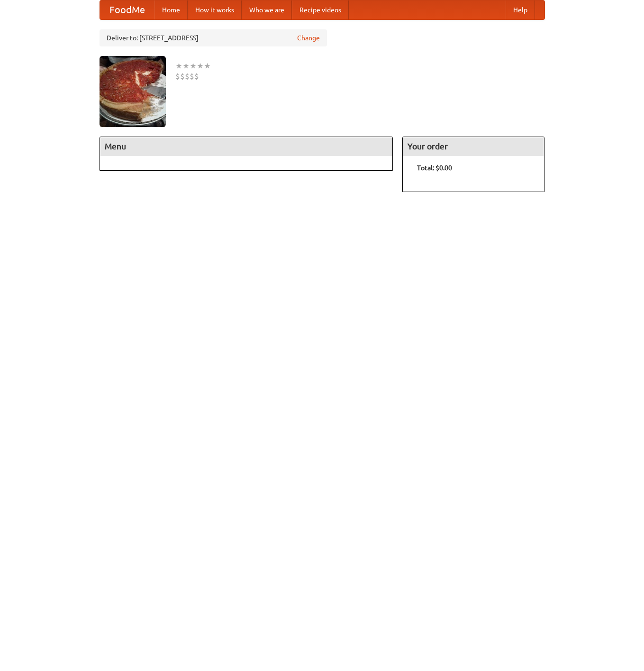  What do you see at coordinates (320, 10) in the screenshot?
I see `a: Recipe videos` at bounding box center [320, 10].